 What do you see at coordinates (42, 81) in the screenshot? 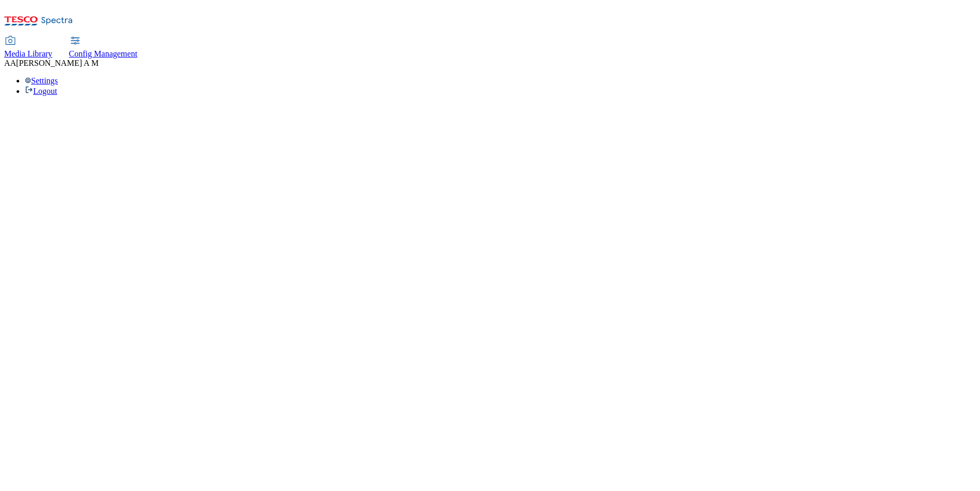
I see `a: Settings` at bounding box center [42, 81].